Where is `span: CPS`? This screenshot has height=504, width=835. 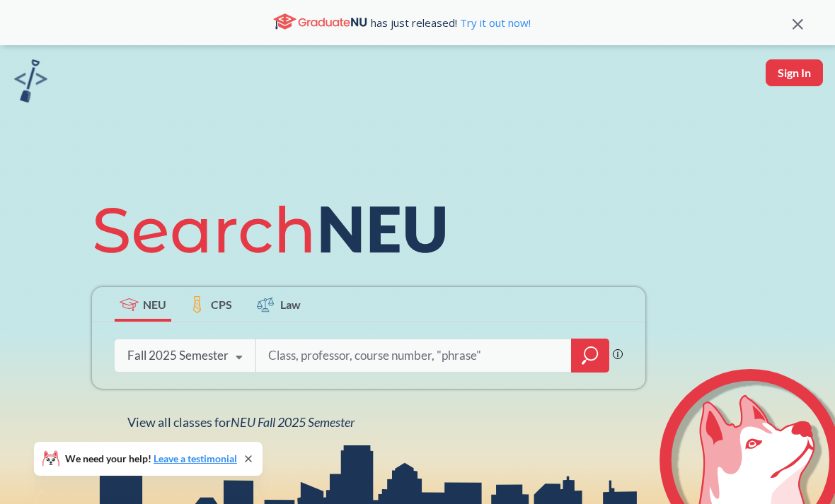
span: CPS is located at coordinates (221, 304).